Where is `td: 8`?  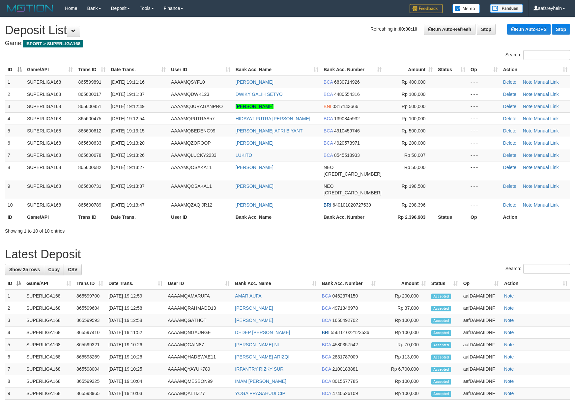
td: 8 is located at coordinates (14, 170).